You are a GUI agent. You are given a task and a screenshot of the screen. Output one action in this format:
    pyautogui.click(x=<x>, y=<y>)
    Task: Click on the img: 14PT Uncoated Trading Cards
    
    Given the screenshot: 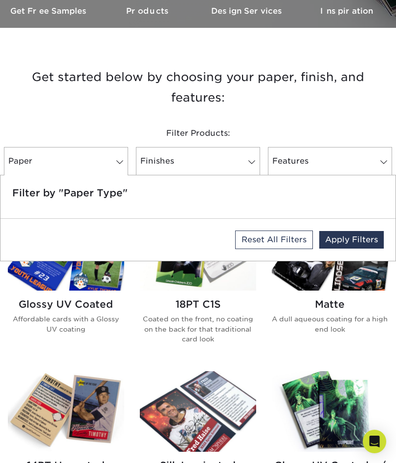 What is the action you would take?
    pyautogui.click(x=66, y=412)
    